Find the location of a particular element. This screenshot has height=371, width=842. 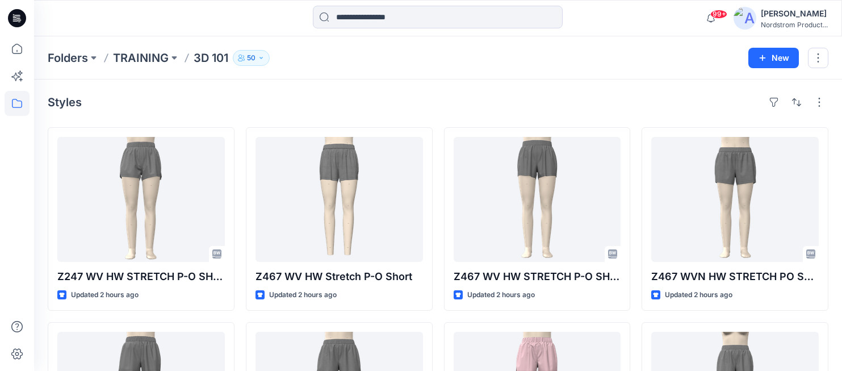

a: TRAINING is located at coordinates (141, 58).